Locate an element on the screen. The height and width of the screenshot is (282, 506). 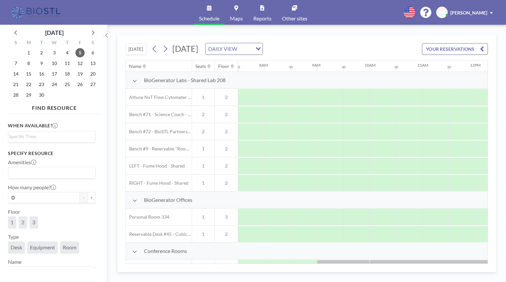
span: Sunday, September 14, 2025 is located at coordinates (16, 74).